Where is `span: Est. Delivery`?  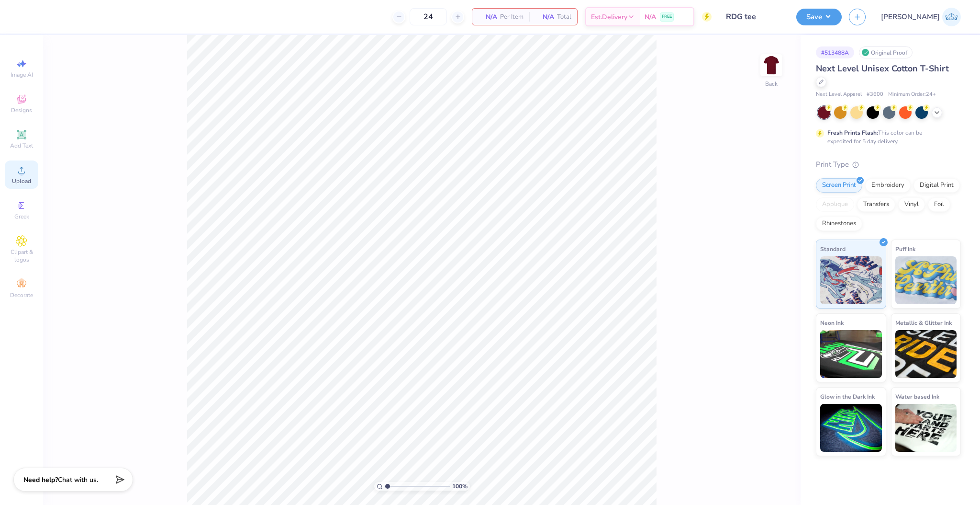
span: Est. Delivery is located at coordinates (609, 17).